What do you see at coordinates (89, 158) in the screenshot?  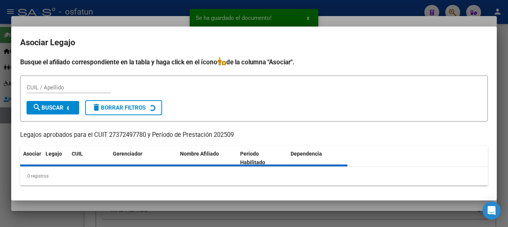 I see `datatable-header-cell: CUIL` at bounding box center [89, 158].